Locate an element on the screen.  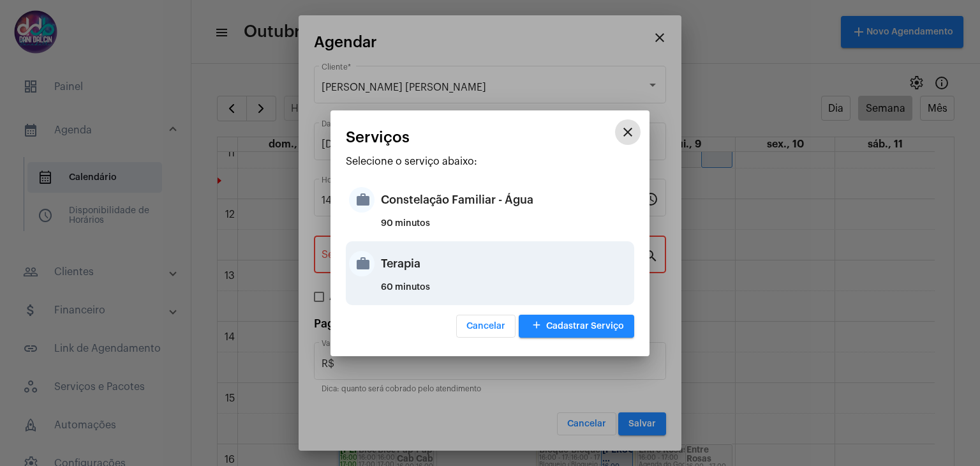
p: Selecione o serviço abaixo: is located at coordinates (490, 161).